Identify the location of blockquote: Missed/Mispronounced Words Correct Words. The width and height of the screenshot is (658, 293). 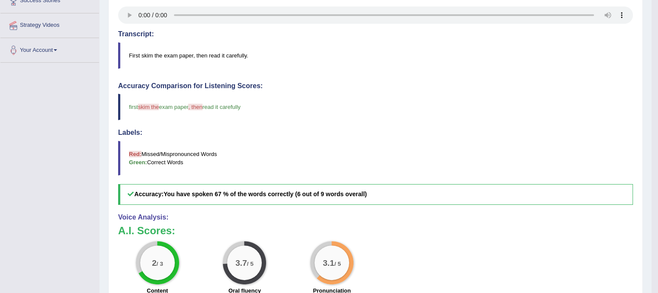
(375, 158).